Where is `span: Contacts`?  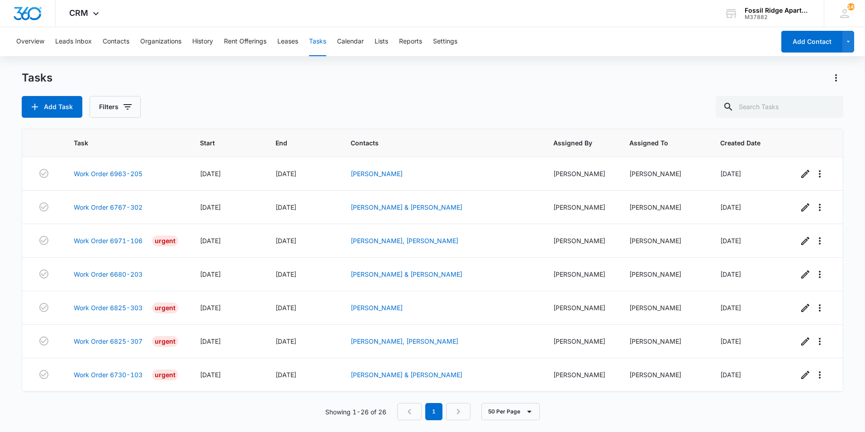 span: Contacts is located at coordinates (434, 143).